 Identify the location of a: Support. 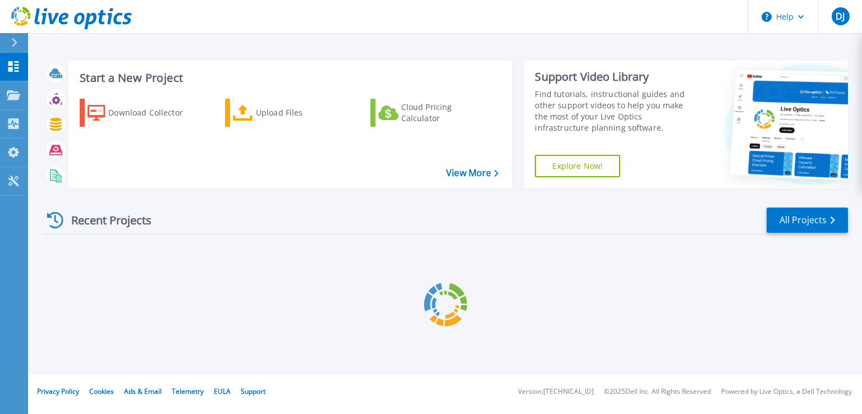
(253, 391).